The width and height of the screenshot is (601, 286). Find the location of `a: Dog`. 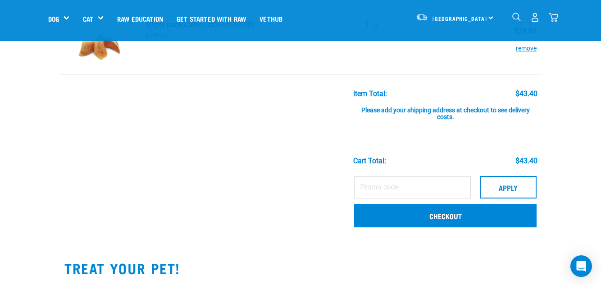

a: Dog is located at coordinates (54, 18).